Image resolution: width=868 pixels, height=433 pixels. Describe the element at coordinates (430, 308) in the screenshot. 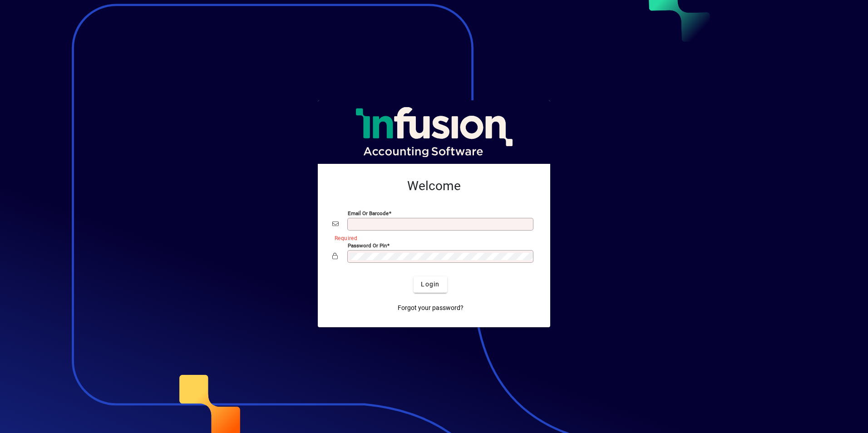

I see `span: Forgot your password?` at that location.